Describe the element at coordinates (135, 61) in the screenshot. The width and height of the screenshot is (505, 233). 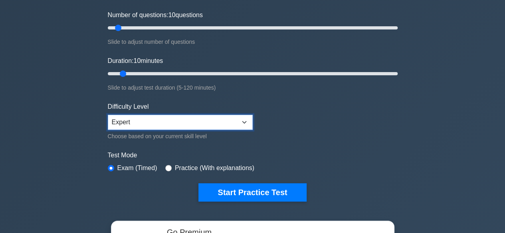
I see `label: Duration: minutes` at that location.